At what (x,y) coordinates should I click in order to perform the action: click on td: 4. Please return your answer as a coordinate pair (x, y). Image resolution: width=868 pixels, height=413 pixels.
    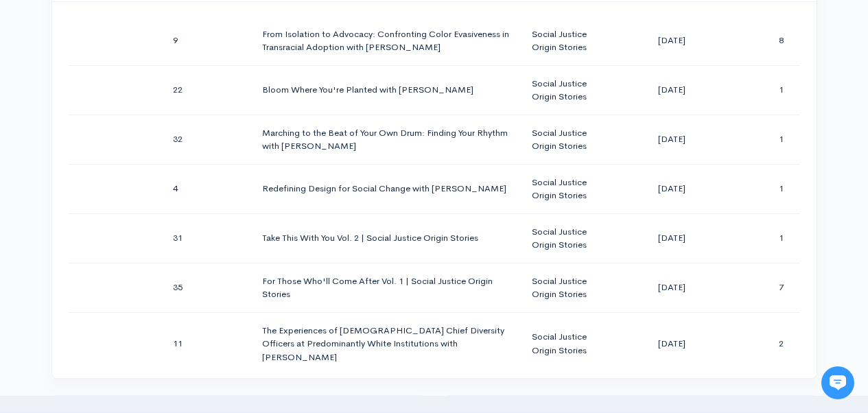
    Looking at the image, I should click on (207, 189).